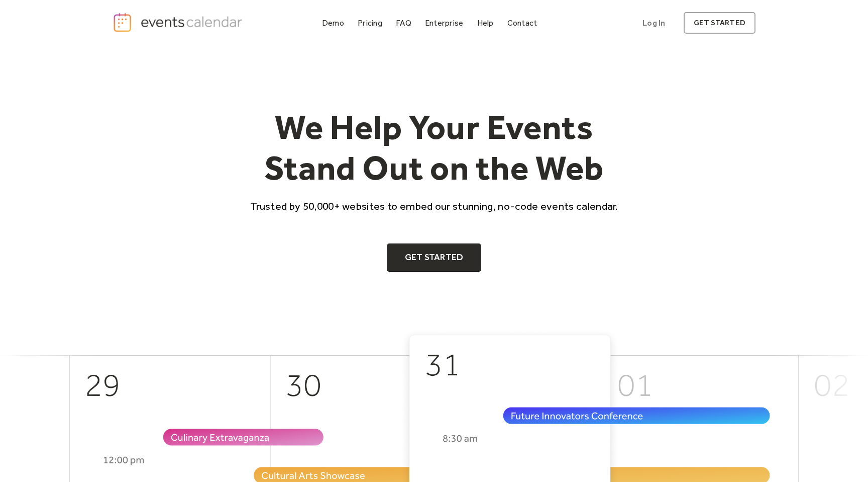 The height and width of the screenshot is (482, 868). What do you see at coordinates (434, 147) in the screenshot?
I see `h1: We Help Your Events Stand Out on the Web` at bounding box center [434, 147].